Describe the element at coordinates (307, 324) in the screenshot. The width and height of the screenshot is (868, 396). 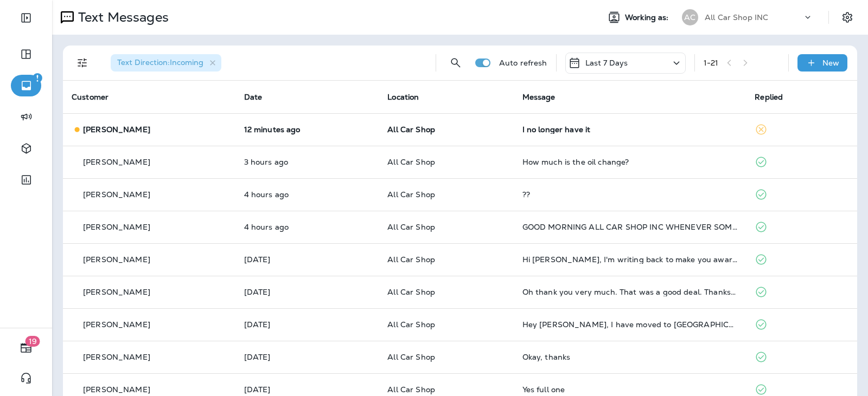
I see `p: Aug 21, 2025 02:04 PM` at that location.